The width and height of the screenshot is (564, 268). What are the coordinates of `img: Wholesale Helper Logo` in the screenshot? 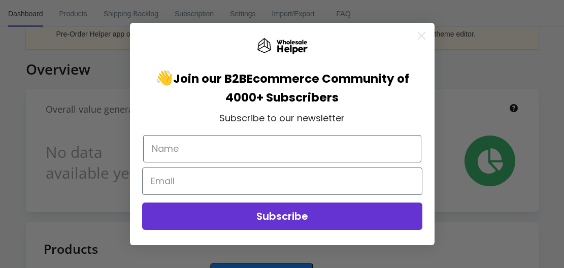 It's located at (282, 46).